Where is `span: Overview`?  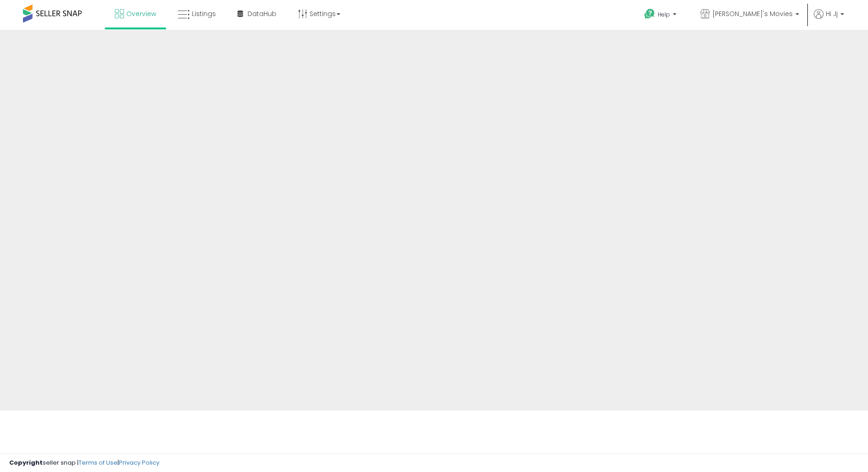 span: Overview is located at coordinates (141, 13).